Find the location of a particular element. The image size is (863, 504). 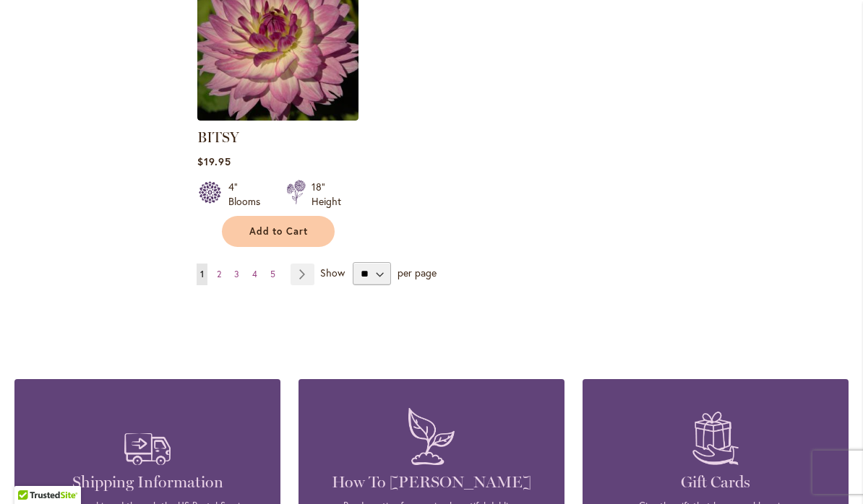

h4: Shipping Information is located at coordinates (148, 482).